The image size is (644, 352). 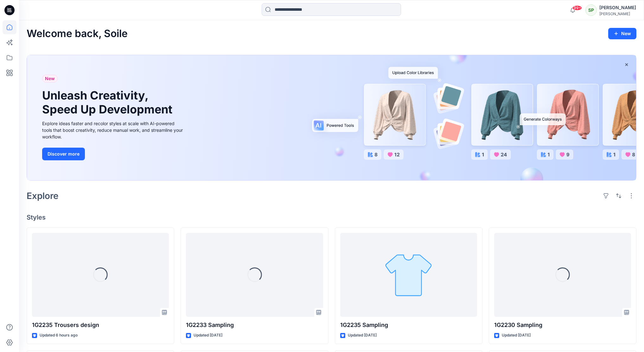 What do you see at coordinates (58, 335) in the screenshot?
I see `p: Updated 6 hours ago` at bounding box center [58, 335].